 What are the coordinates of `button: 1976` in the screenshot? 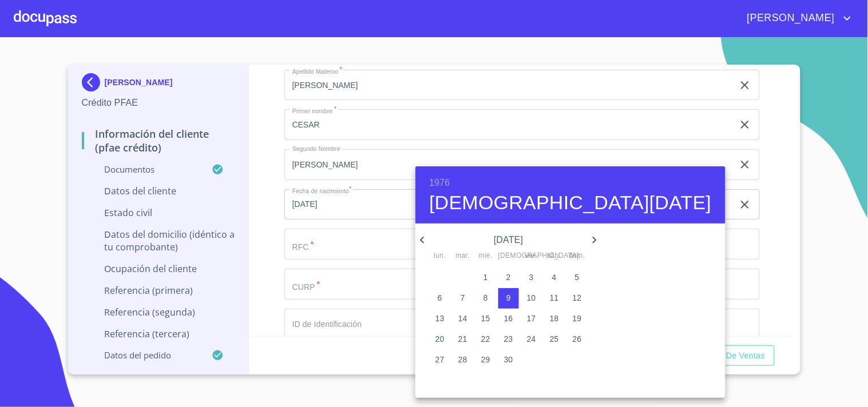 It's located at (440, 183).